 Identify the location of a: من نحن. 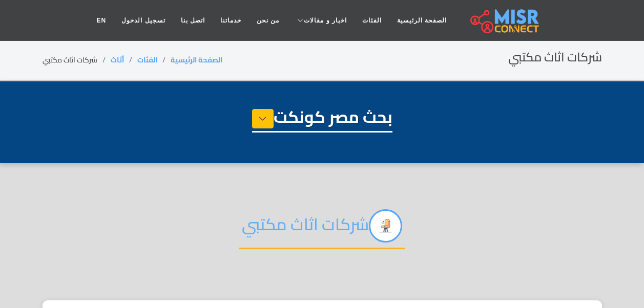
(268, 20).